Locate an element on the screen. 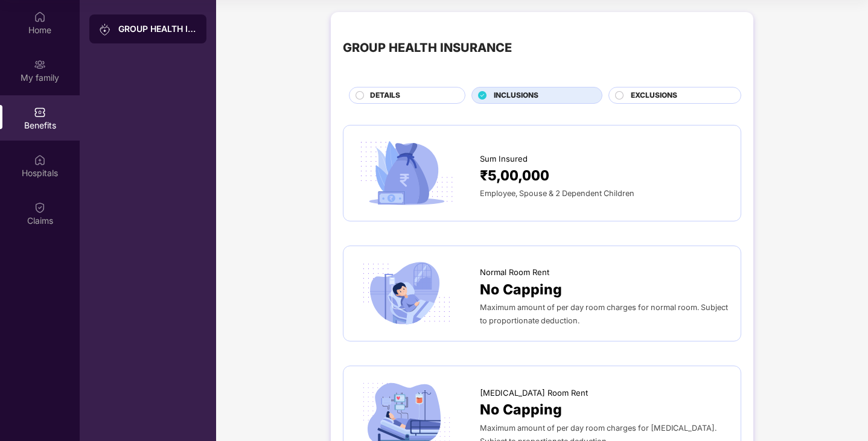 This screenshot has height=441, width=868. span: EXCLUSIONS is located at coordinates (653, 95).